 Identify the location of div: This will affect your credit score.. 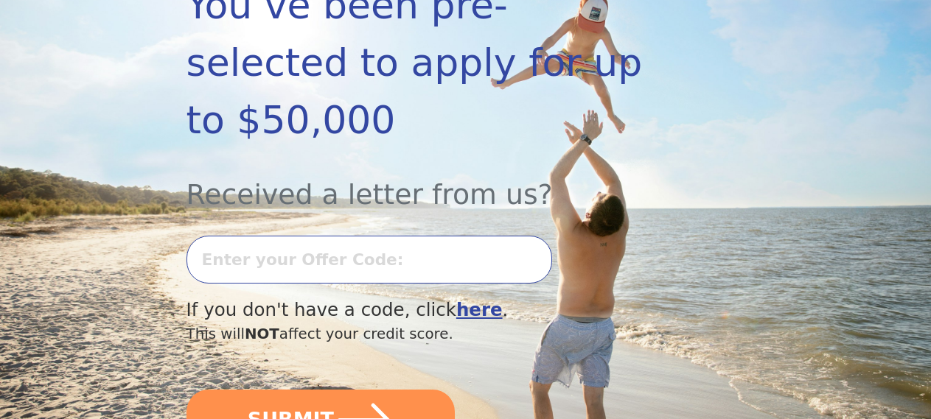
(424, 335).